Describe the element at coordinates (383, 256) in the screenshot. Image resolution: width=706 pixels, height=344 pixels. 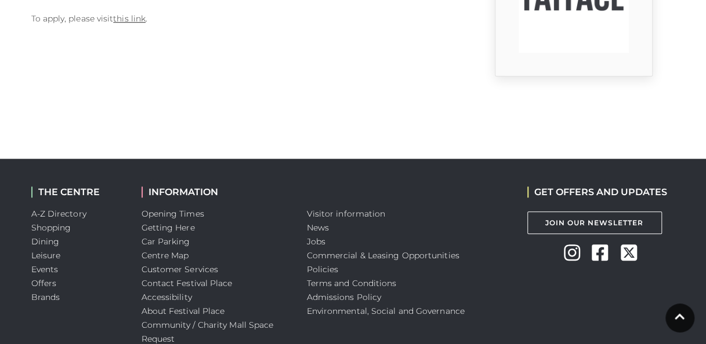
I see `a: Commercial & Leasing Opportunities` at that location.